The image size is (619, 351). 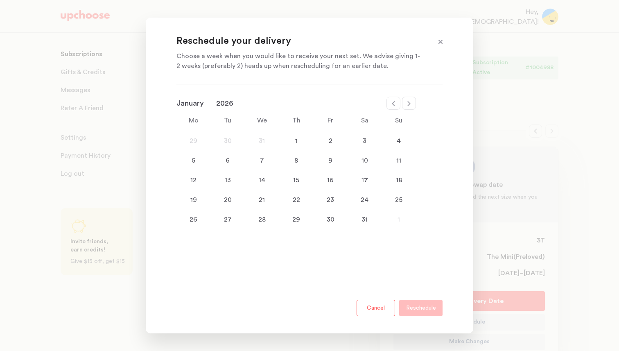 What do you see at coordinates (399, 180) in the screenshot?
I see `div: 18` at bounding box center [399, 180].